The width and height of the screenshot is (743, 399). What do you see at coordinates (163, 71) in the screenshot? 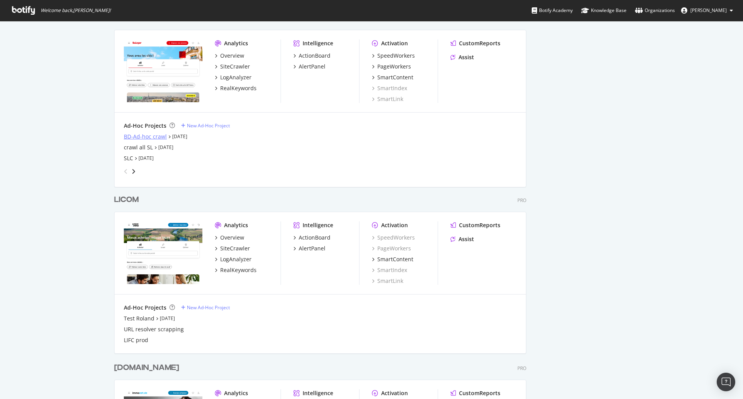
I see `img: seloger.com` at bounding box center [163, 71].